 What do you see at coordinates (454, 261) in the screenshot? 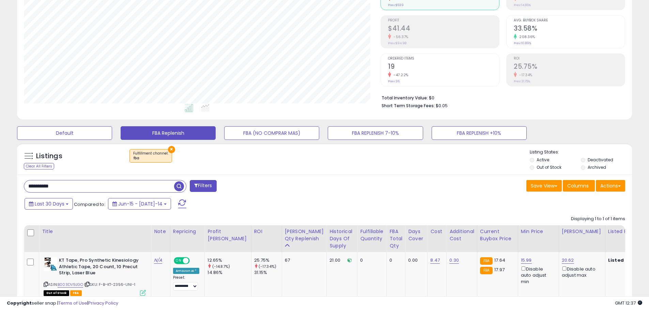
I see `a: 0.30` at bounding box center [454, 261].